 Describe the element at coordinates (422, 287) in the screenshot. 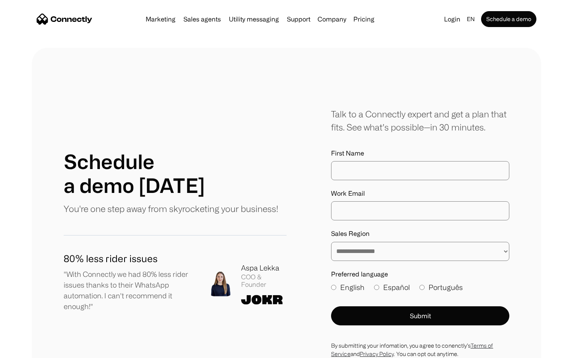

I see `input: Português` at that location.